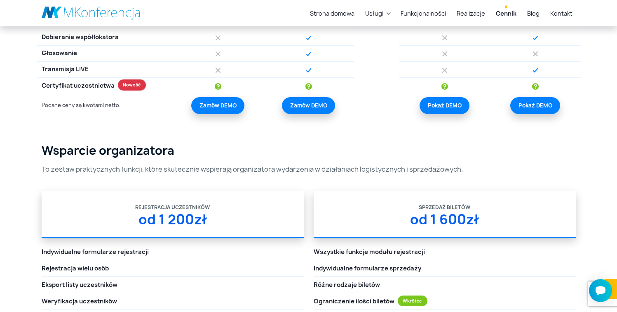 This screenshot has height=312, width=617. I want to click on span: Głosowanie, so click(59, 54).